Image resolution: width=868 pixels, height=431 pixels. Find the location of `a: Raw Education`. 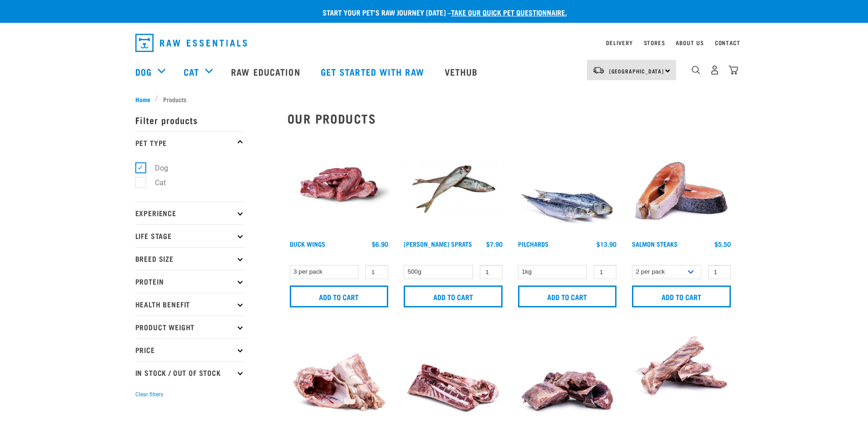

a: Raw Education is located at coordinates (267, 72).